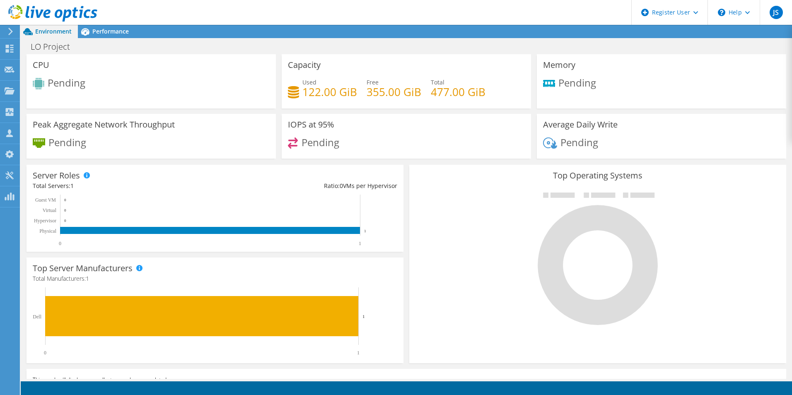  Describe the element at coordinates (48, 231) in the screenshot. I see `text: Physical` at that location.